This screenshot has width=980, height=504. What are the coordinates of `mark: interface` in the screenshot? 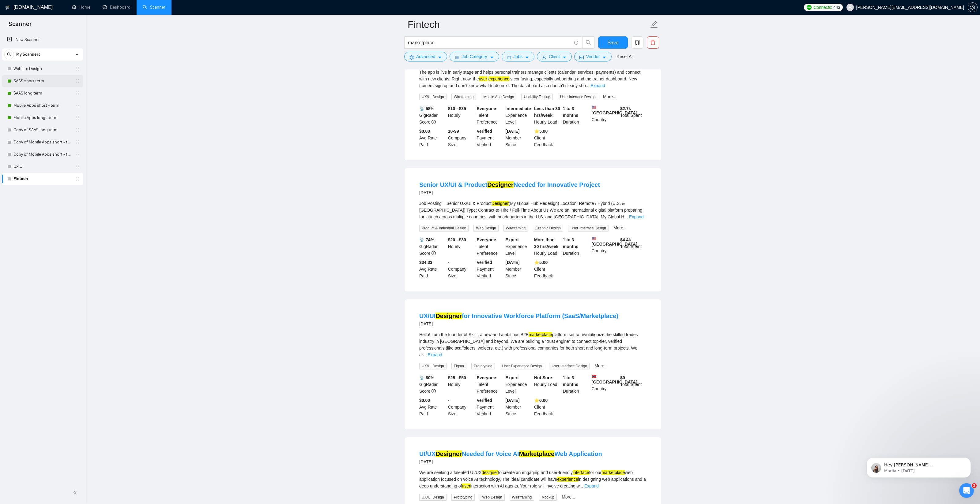 It's located at (581, 473).